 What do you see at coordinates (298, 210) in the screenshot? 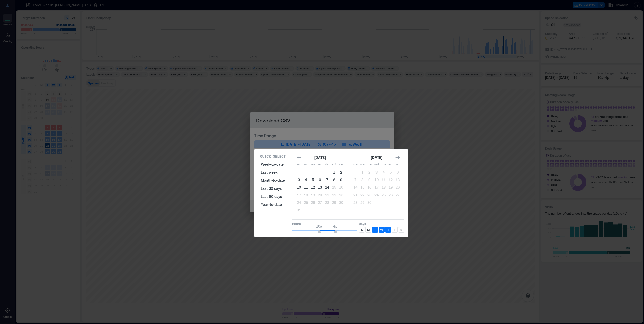
I see `button: 31` at bounding box center [298, 210].